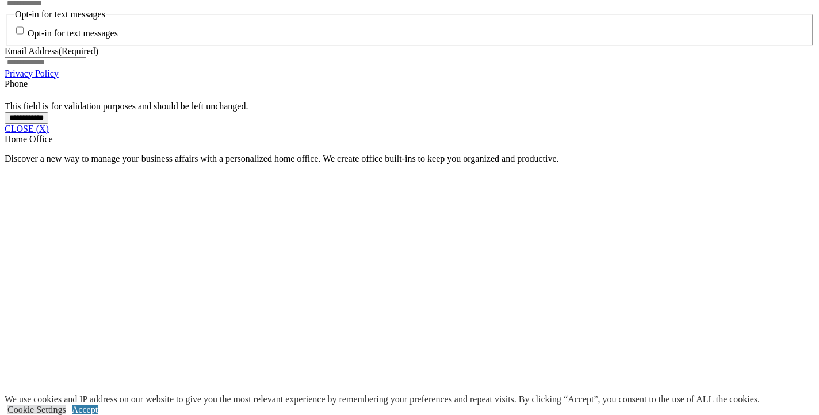  I want to click on label: Opt-in for text messages, so click(72, 33).